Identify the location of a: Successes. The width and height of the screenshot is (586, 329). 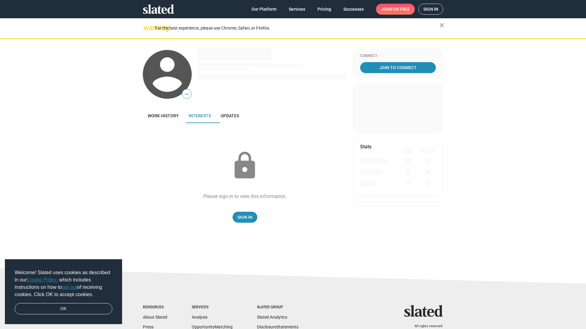
(353, 9).